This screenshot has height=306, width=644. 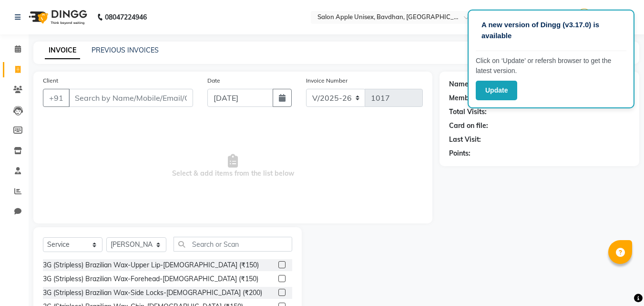 What do you see at coordinates (496, 90) in the screenshot?
I see `button: Update` at bounding box center [496, 90].